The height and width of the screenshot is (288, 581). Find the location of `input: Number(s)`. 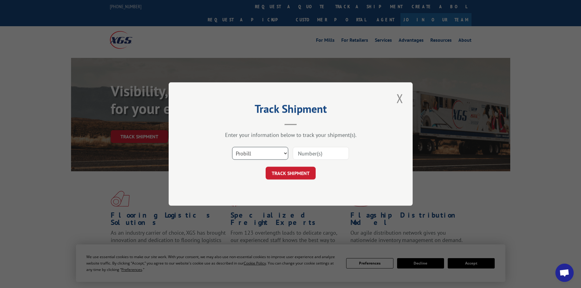

input: Number(s) is located at coordinates (321, 153).